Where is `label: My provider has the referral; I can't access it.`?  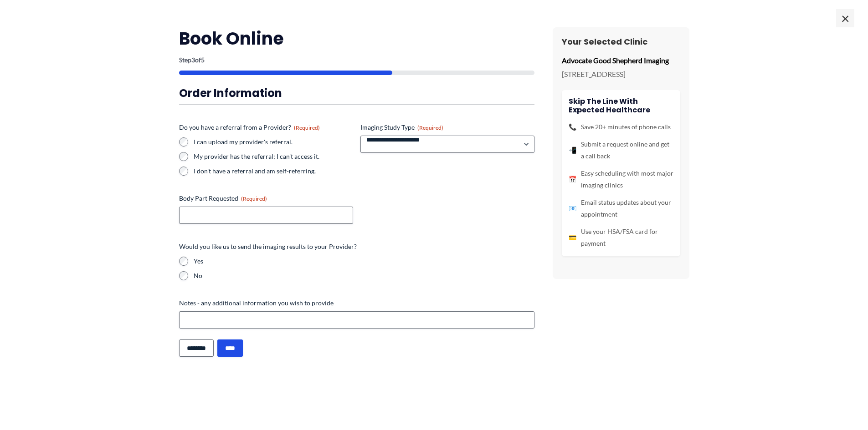
label: My provider has the referral; I can't access it. is located at coordinates (274, 157).